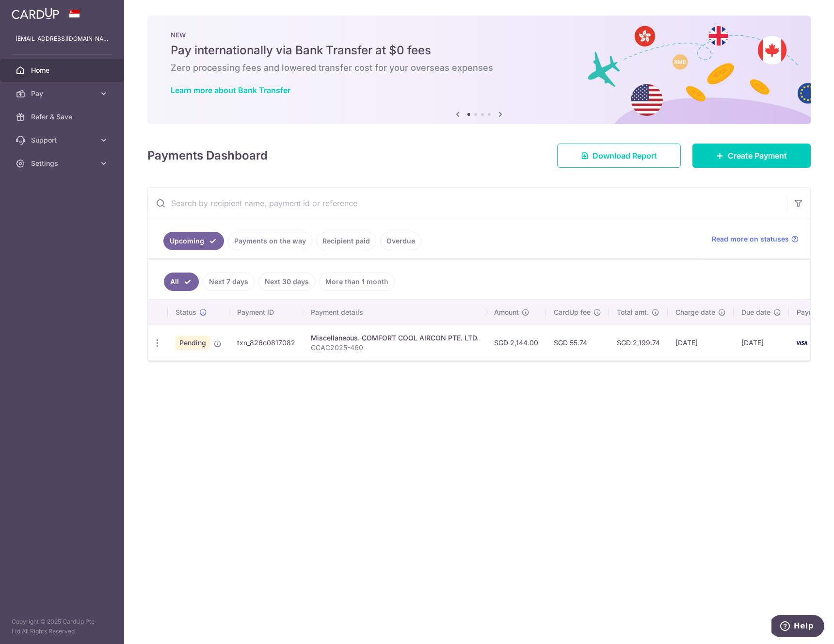  What do you see at coordinates (208, 156) in the screenshot?
I see `h4: Payments Dashboard` at bounding box center [208, 156].